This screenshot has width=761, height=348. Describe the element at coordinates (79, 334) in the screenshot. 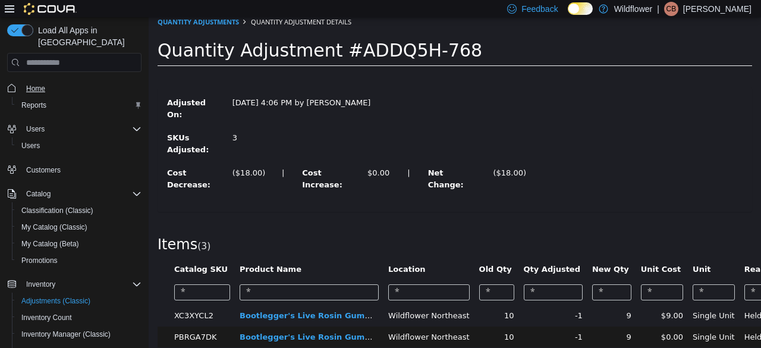

I see `button: Inventory Manager (Classic)` at that location.